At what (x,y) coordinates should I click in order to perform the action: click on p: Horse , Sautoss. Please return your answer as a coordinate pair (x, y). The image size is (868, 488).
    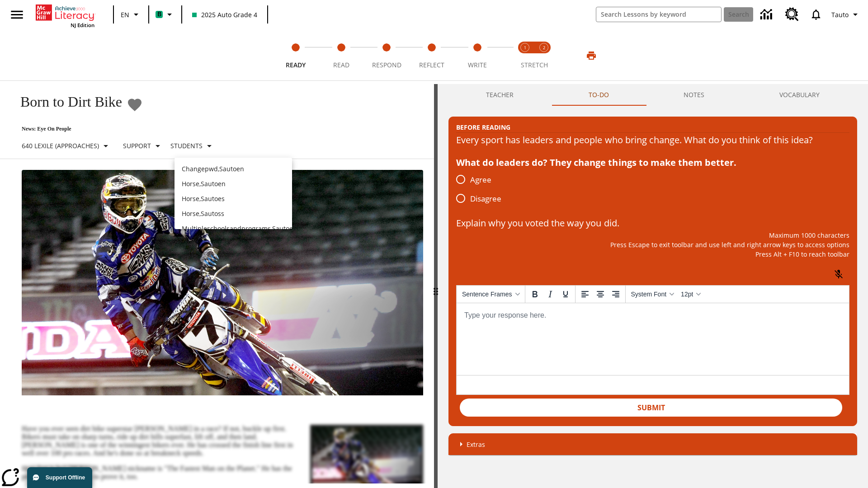
    Looking at the image, I should click on (233, 213).